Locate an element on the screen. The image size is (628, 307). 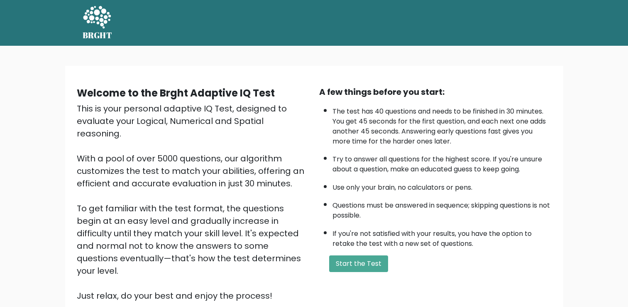
li: The test has 40 questions and needs to be finished in 30 minutes. You get 45 seconds for the firs... is located at coordinates (442, 124).